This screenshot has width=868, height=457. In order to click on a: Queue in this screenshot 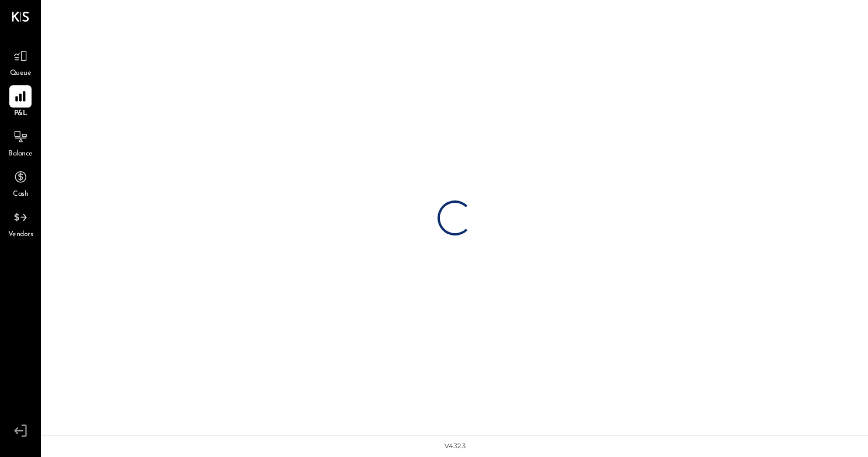, I will do `click(21, 62)`.